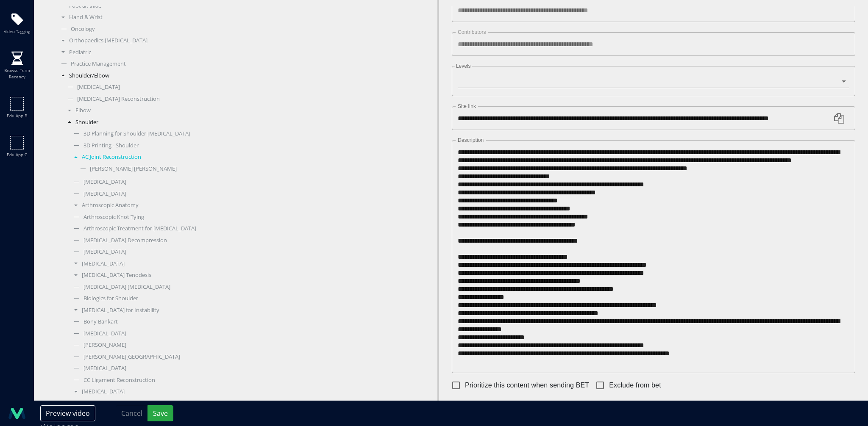 The width and height of the screenshot is (868, 426). I want to click on div: Practice Management, so click(143, 64).